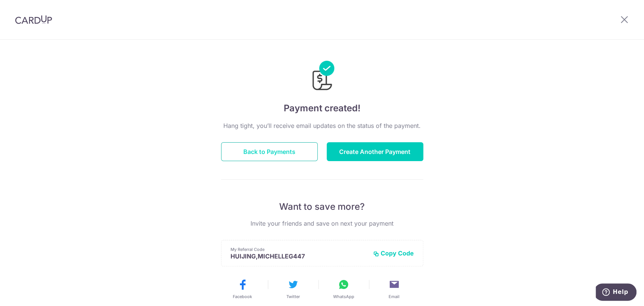 The width and height of the screenshot is (644, 306). Describe the element at coordinates (299, 249) in the screenshot. I see `p: My Referral Code` at that location.